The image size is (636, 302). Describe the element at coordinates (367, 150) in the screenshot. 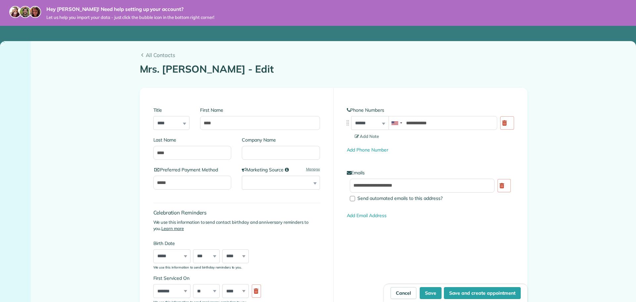

I see `a: Add Phone Number` at that location.